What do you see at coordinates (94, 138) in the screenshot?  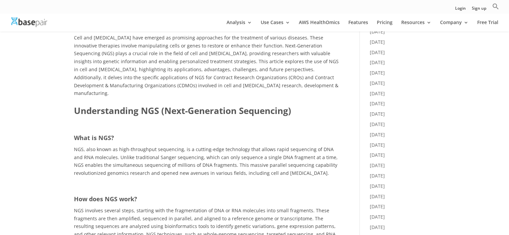 I see `b: What is NGS?` at bounding box center [94, 138].